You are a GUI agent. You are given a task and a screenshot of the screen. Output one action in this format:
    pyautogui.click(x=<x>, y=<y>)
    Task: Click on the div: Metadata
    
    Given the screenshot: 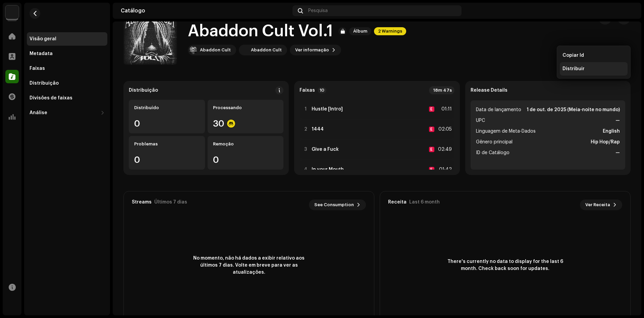 What is the action you would take?
    pyautogui.click(x=41, y=54)
    